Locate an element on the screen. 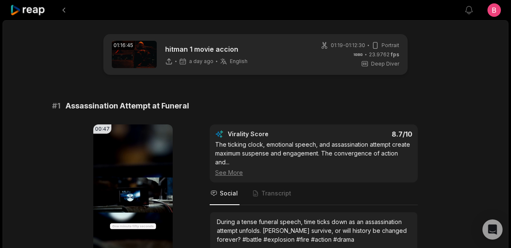 This screenshot has width=511, height=248. span: fps is located at coordinates (395, 54).